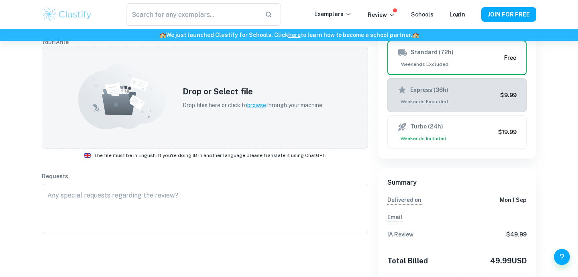 The height and width of the screenshot is (277, 578). I want to click on p: Drop files here or click to through your machine, so click(253, 105).